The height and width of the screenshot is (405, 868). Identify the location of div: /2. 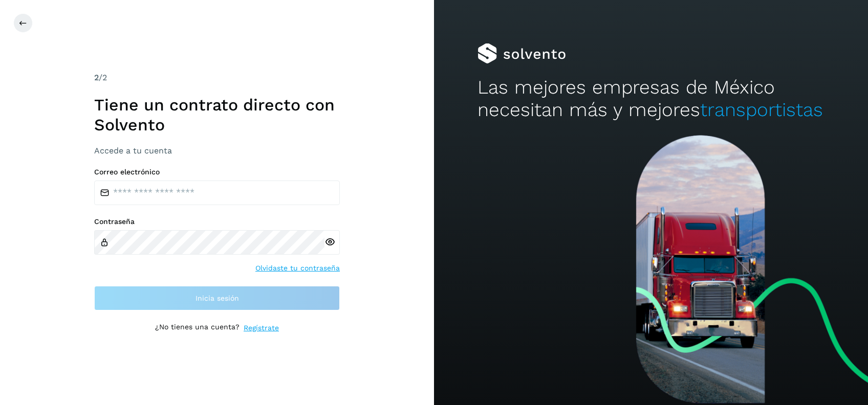
(217, 78).